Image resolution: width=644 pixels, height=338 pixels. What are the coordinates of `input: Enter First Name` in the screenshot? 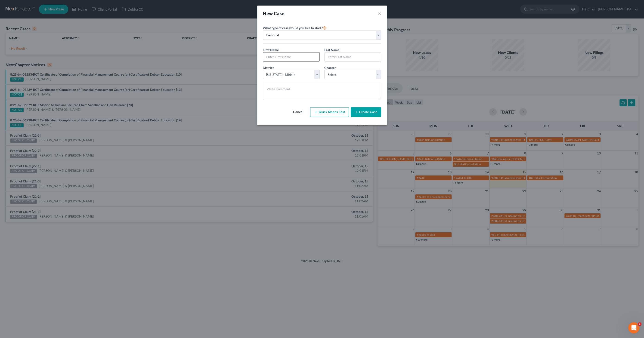 It's located at (291, 57).